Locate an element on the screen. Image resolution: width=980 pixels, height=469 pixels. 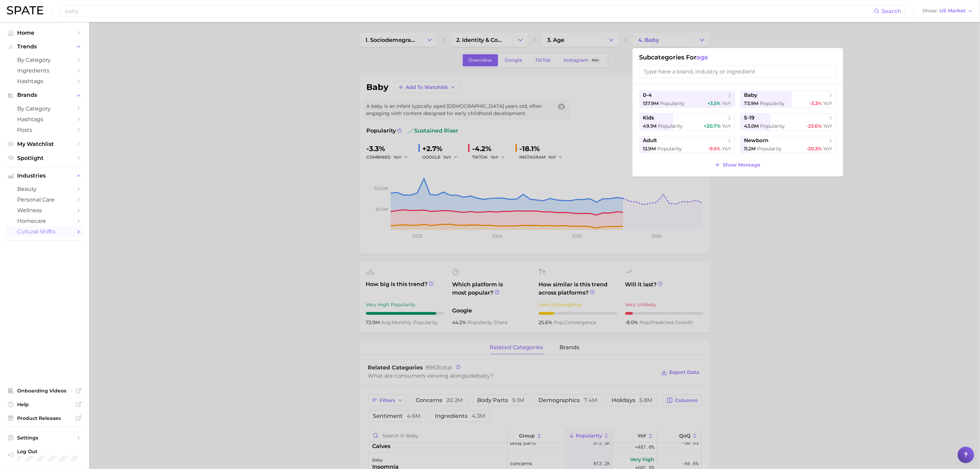
input: Search here for a brand, industry, or ingredient is located at coordinates (470, 11).